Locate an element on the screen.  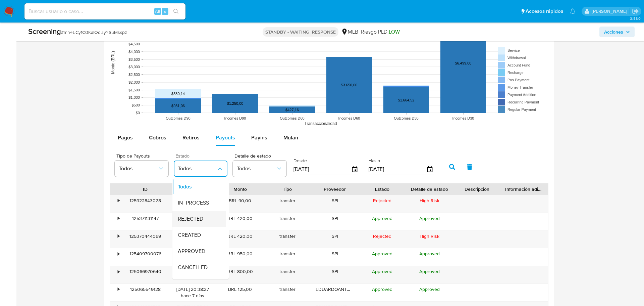
a: Salir is located at coordinates (635, 11).